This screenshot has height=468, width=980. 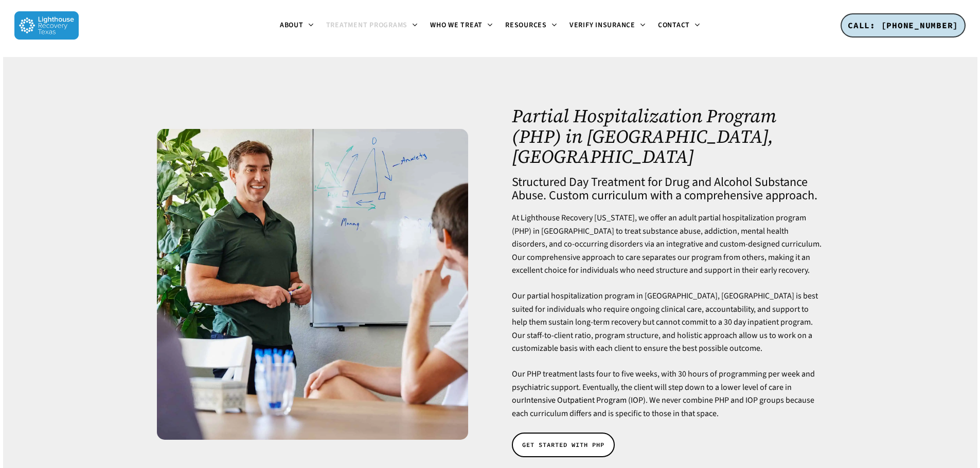 I want to click on span: Resources, so click(x=526, y=25).